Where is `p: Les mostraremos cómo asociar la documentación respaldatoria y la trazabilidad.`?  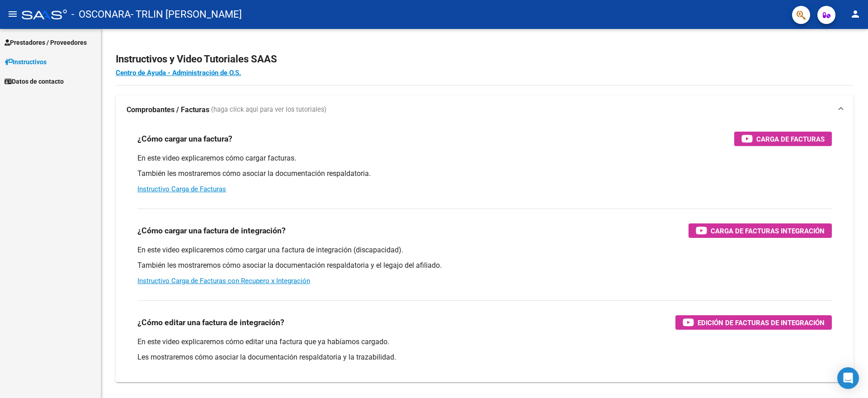
p: Les mostraremos cómo asociar la documentación respaldatoria y la trazabilidad. is located at coordinates (485, 357).